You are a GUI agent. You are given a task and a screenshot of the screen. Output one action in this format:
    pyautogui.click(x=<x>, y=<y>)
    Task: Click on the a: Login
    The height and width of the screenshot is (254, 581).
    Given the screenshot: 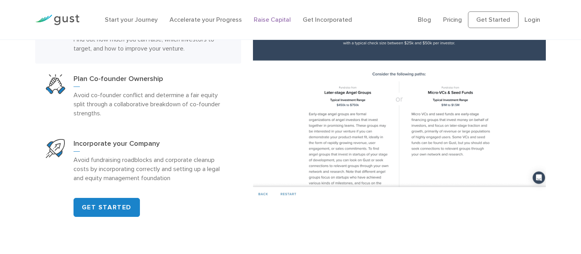 What is the action you would take?
    pyautogui.click(x=533, y=19)
    